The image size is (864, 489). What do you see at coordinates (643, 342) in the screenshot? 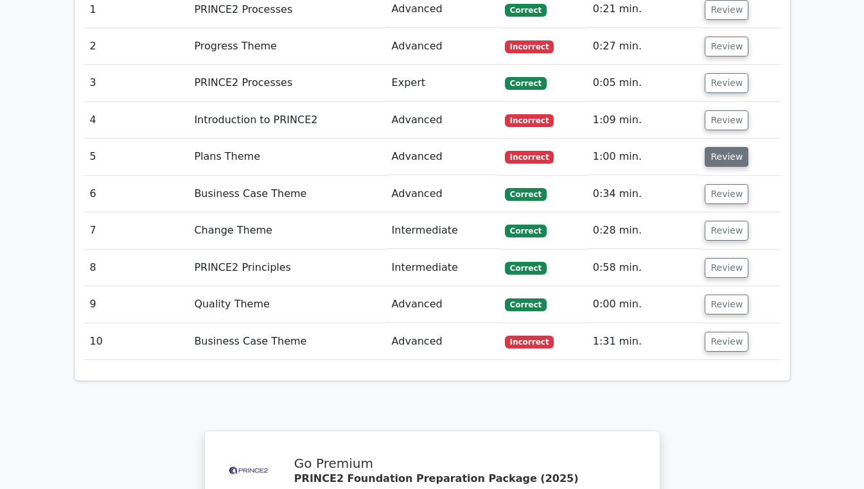
I see `td: 1:31 min.` at bounding box center [643, 342].